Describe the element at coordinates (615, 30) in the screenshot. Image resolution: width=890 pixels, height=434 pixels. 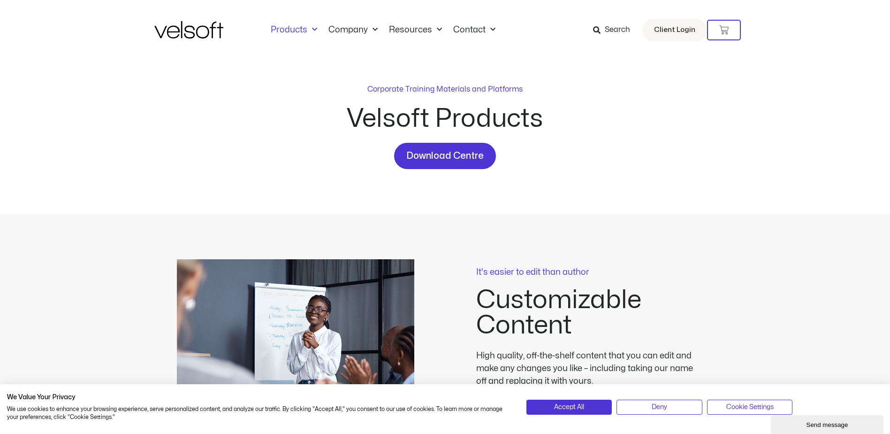
I see `a: Search` at that location.